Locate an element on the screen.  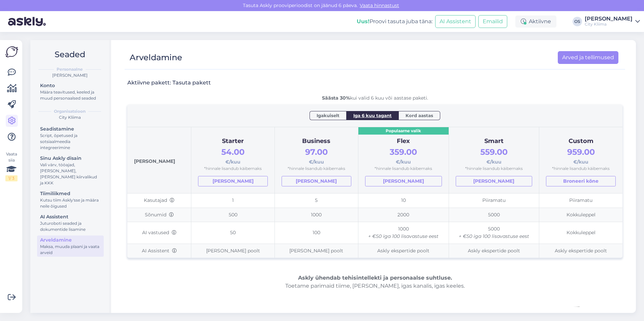
div: Smart is located at coordinates (494, 141).